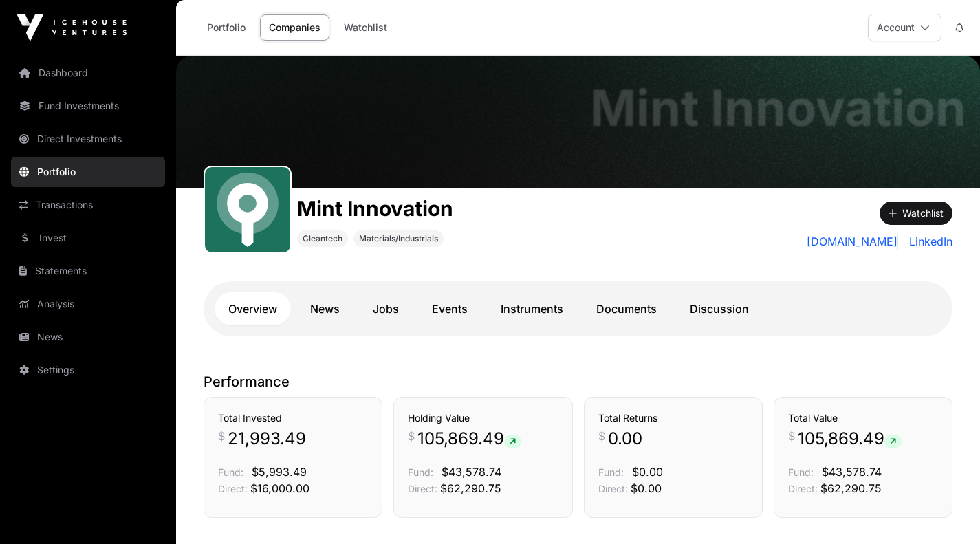 The width and height of the screenshot is (980, 544). What do you see at coordinates (927, 241) in the screenshot?
I see `a: LinkedIn` at bounding box center [927, 241].